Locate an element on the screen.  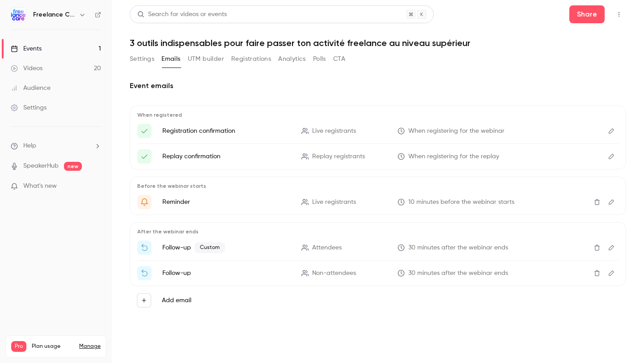
span: Replay registrants is located at coordinates (339, 157).